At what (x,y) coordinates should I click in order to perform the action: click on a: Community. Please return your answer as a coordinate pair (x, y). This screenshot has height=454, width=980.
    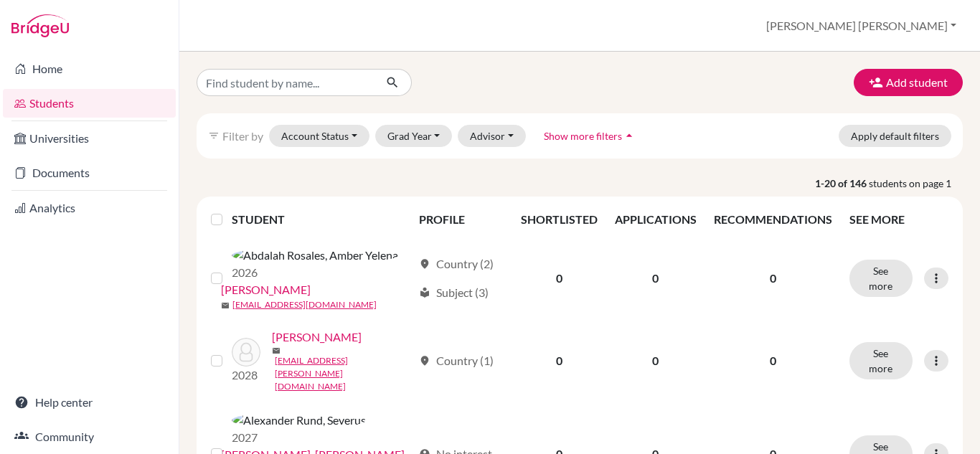
    Looking at the image, I should click on (89, 437).